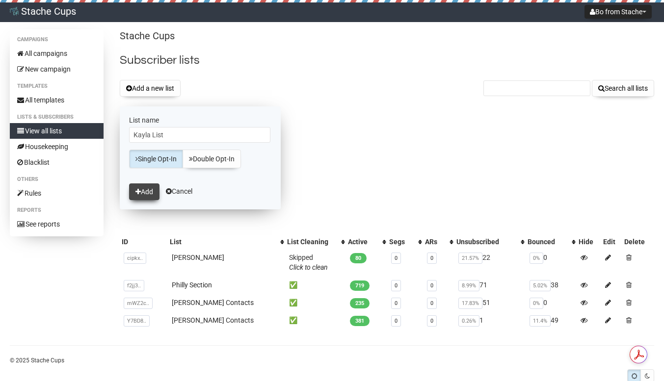 Image resolution: width=664 pixels, height=381 pixels. I want to click on th: Active: No sort applied, activate to apply an ascending sort, so click(366, 242).